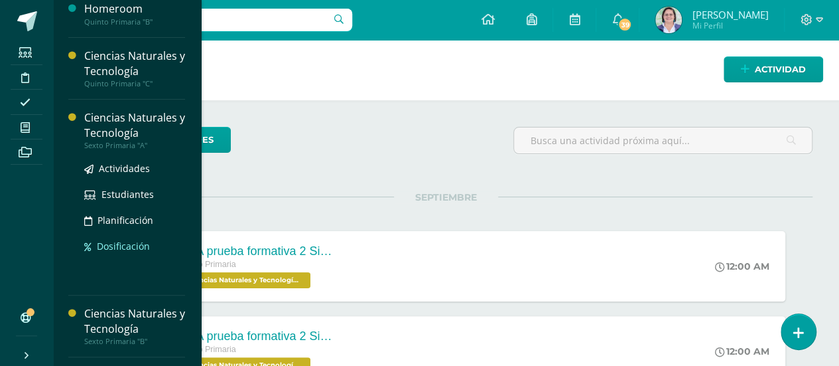  Describe the element at coordinates (730, 25) in the screenshot. I see `span: Mi Perfil` at that location.